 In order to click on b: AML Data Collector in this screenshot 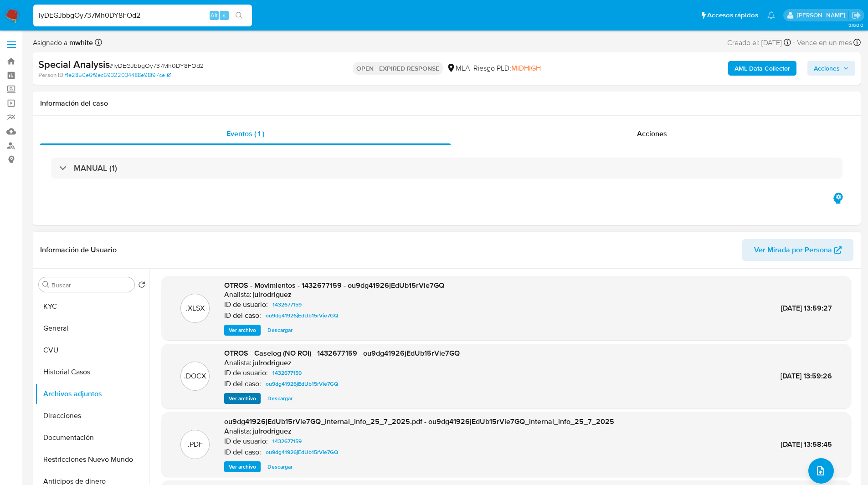, I will do `click(762, 69)`.